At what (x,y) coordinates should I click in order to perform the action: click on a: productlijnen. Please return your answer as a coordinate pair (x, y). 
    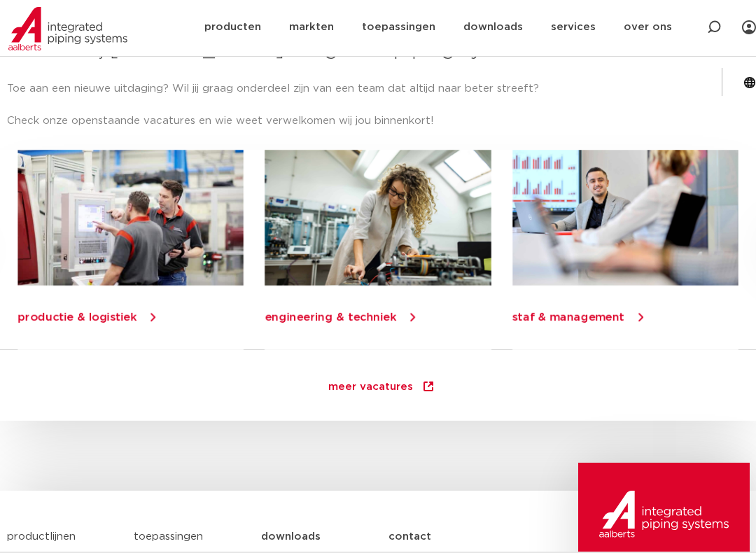
    Looking at the image, I should click on (41, 536).